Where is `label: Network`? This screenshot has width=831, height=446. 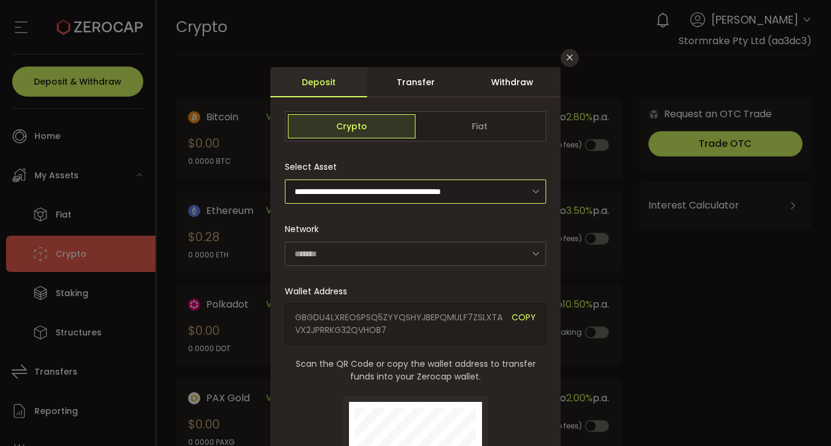 label: Network is located at coordinates (305, 229).